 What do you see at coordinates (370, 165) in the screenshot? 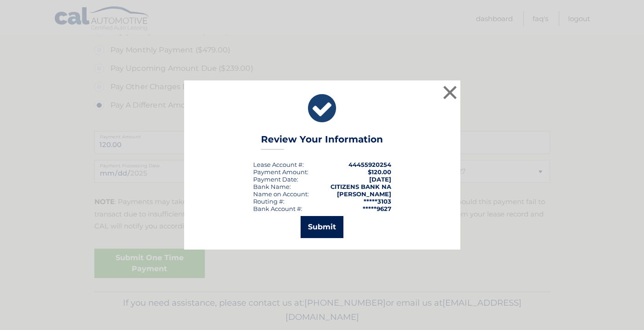
I see `strong: 44455920254` at bounding box center [370, 165].